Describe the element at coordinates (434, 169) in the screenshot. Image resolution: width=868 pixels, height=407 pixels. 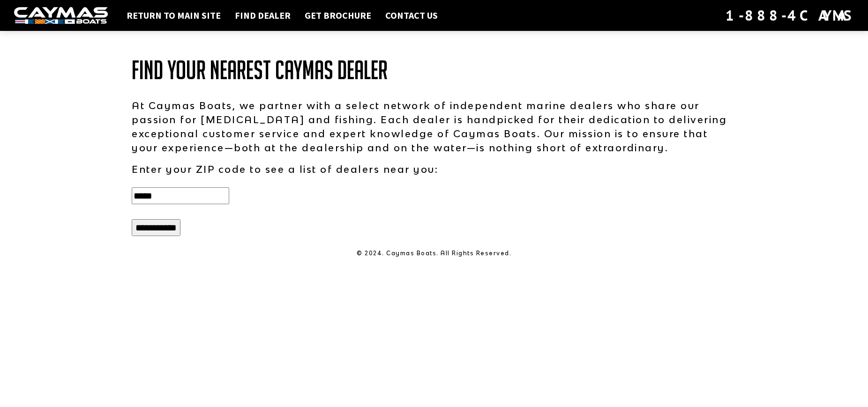
I see `p: Enter your ZIP code to see a list of dealers near you:` at that location.